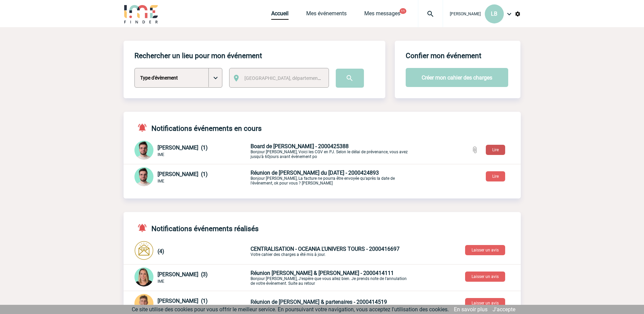  I want to click on img: IME-Finder, so click(141, 13).